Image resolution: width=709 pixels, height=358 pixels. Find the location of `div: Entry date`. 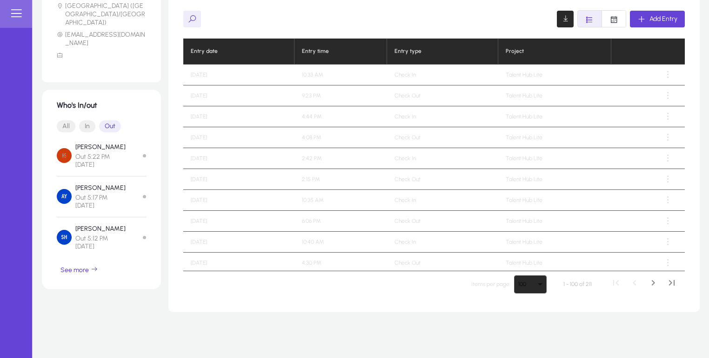

div: Entry date is located at coordinates (204, 51).